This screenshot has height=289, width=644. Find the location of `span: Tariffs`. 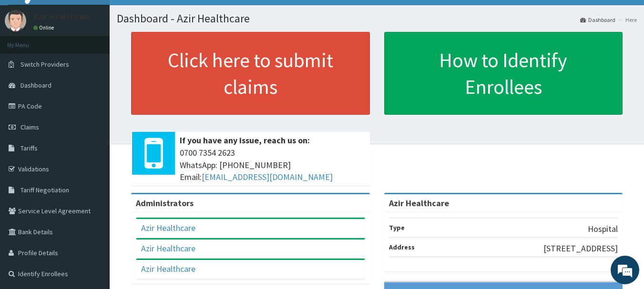

span: Tariffs is located at coordinates (29, 148).